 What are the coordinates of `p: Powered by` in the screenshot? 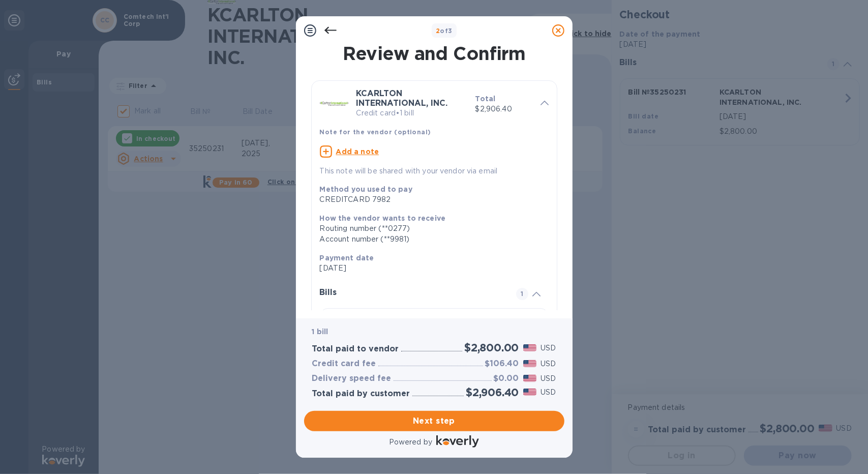 It's located at (410, 443).